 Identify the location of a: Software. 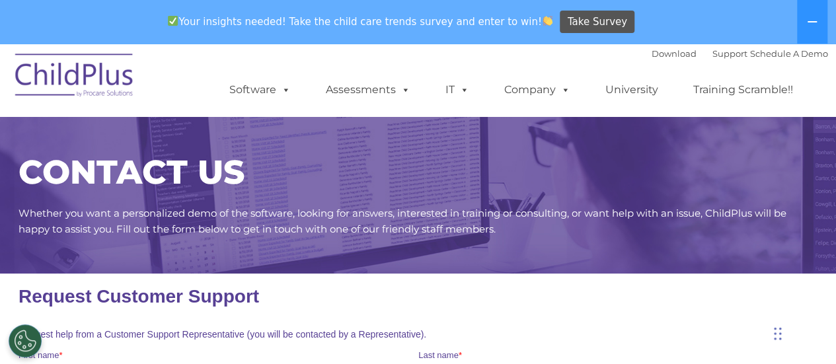
(260, 90).